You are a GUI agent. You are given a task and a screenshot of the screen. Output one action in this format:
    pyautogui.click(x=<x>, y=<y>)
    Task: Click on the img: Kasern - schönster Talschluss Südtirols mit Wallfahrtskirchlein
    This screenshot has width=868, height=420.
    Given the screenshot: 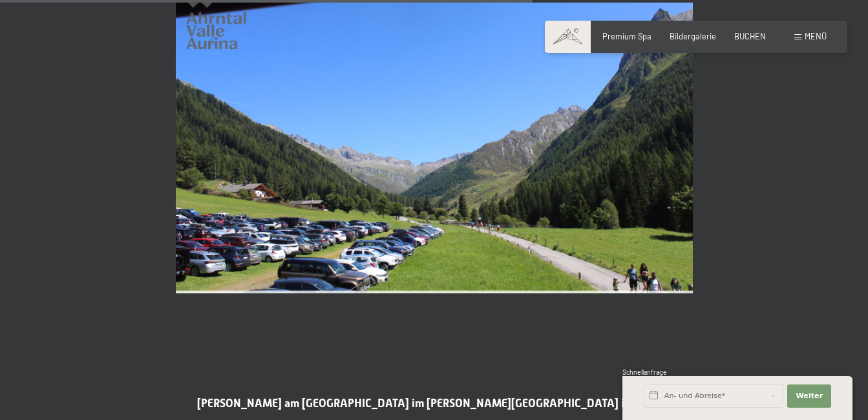 What is the action you would take?
    pyautogui.click(x=434, y=148)
    